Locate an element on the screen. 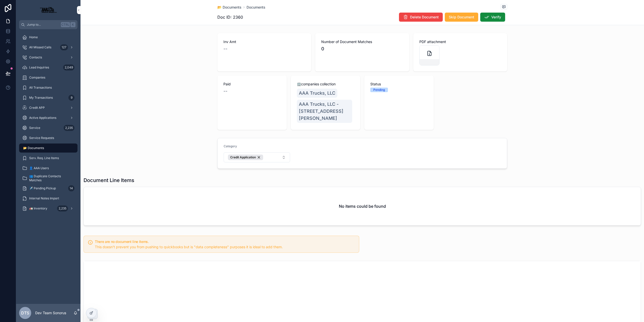 Image resolution: width=644 pixels, height=322 pixels. a: 🚛 Inventory2,235 is located at coordinates (48, 209).